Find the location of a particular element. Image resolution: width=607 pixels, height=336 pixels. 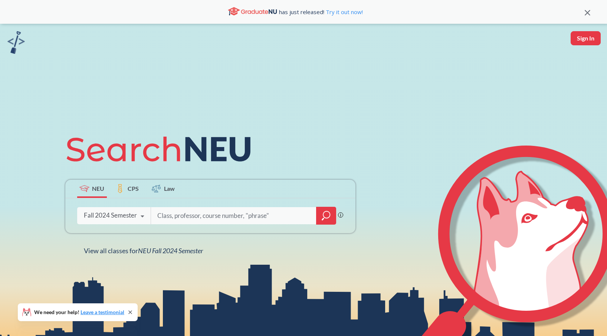

button: Sign In is located at coordinates (586, 38).